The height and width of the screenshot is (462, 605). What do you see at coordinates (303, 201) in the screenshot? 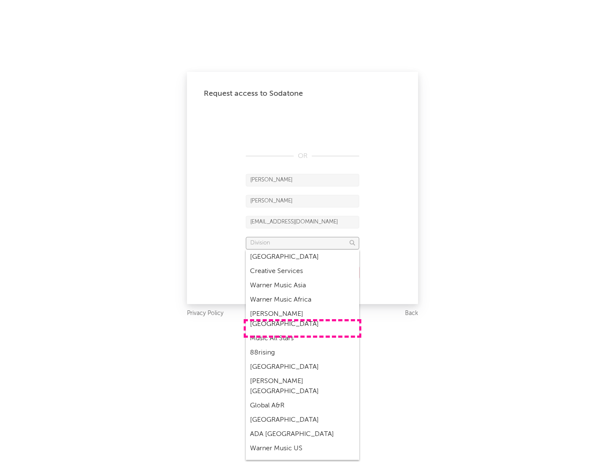
I see `input: Last Name` at bounding box center [303, 201].